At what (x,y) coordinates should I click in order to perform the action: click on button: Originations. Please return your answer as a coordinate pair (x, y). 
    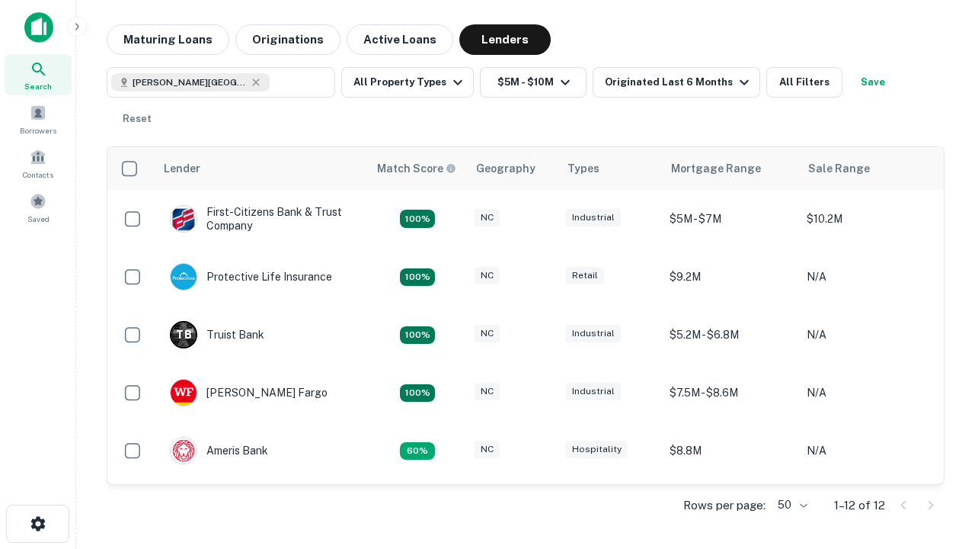
    Looking at the image, I should click on (288, 40).